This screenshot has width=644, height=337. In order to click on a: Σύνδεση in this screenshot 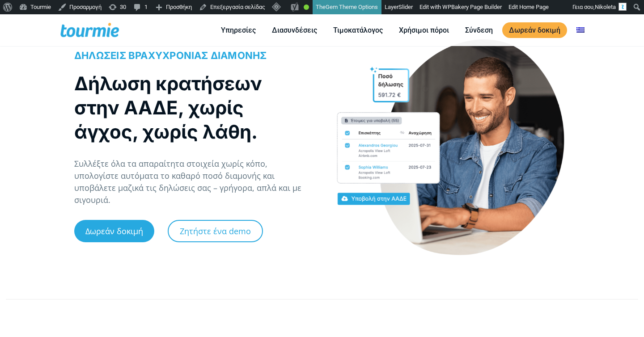, I will do `click(479, 30)`.